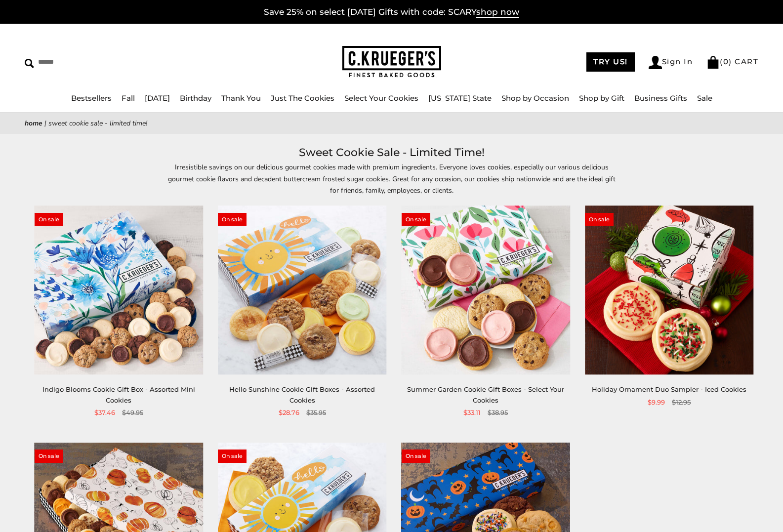  What do you see at coordinates (34, 123) in the screenshot?
I see `a: Home` at bounding box center [34, 123].